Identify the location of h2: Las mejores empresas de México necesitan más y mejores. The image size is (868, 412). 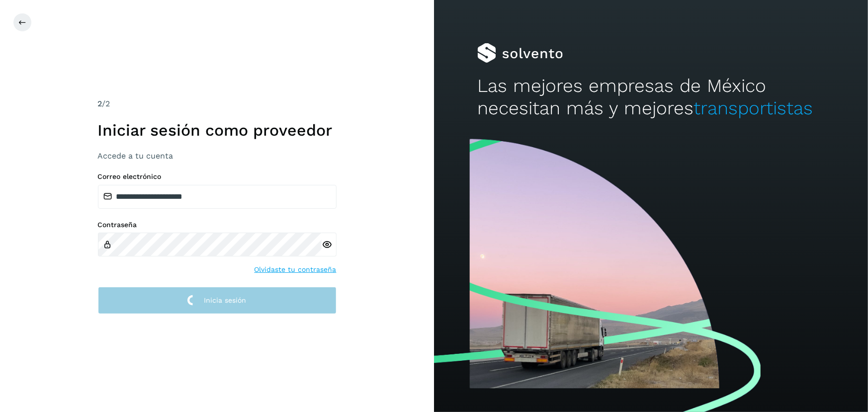
(651, 97).